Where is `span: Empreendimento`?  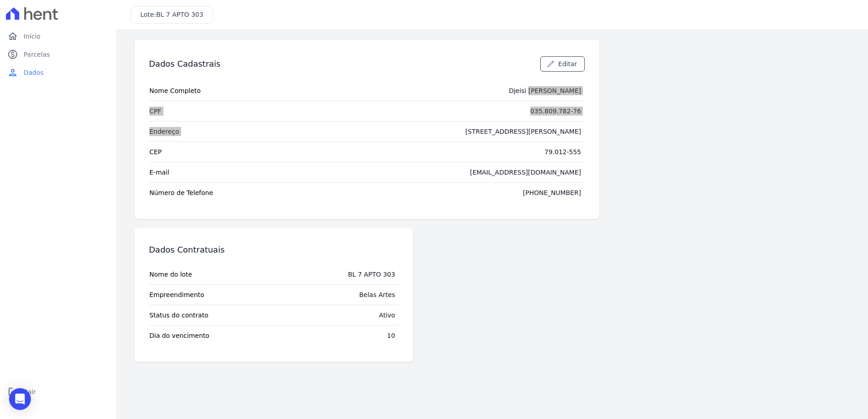 span: Empreendimento is located at coordinates (177, 295).